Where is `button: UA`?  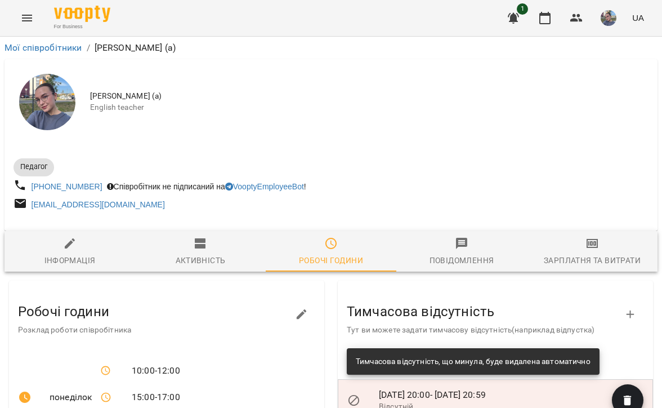
button: UA is located at coordinates (638, 17).